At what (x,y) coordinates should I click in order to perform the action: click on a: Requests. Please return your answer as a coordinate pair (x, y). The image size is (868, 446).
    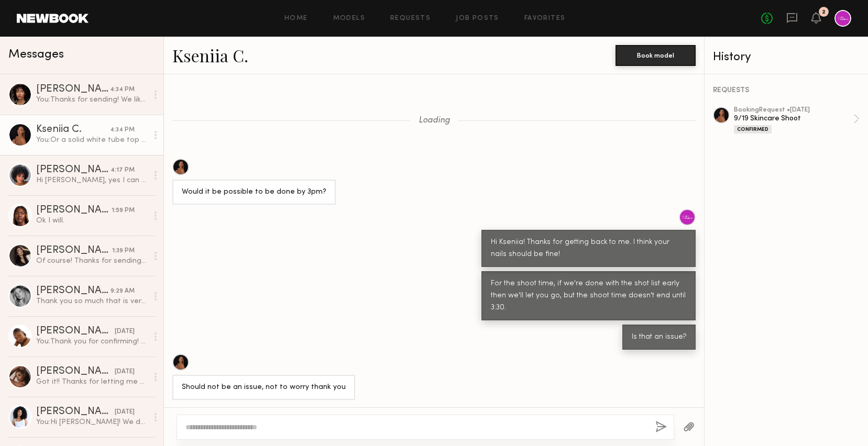
    Looking at the image, I should click on (410, 18).